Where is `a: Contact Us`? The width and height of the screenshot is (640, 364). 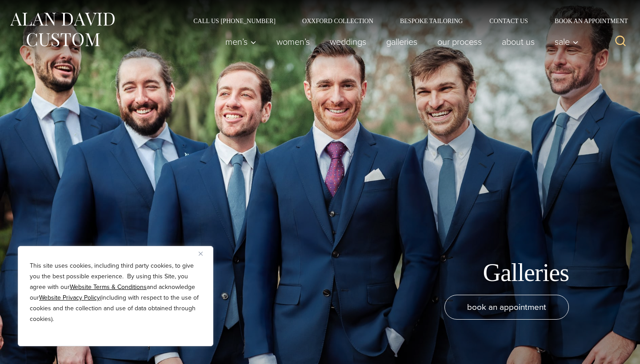
a: Contact Us is located at coordinates (508, 21).